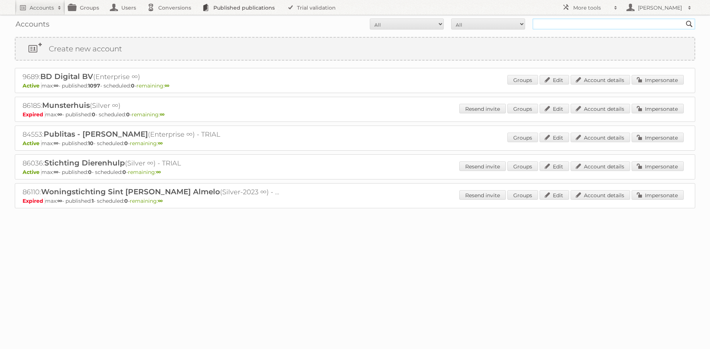 Image resolution: width=710 pixels, height=349 pixels. I want to click on h2: Accounts, so click(42, 8).